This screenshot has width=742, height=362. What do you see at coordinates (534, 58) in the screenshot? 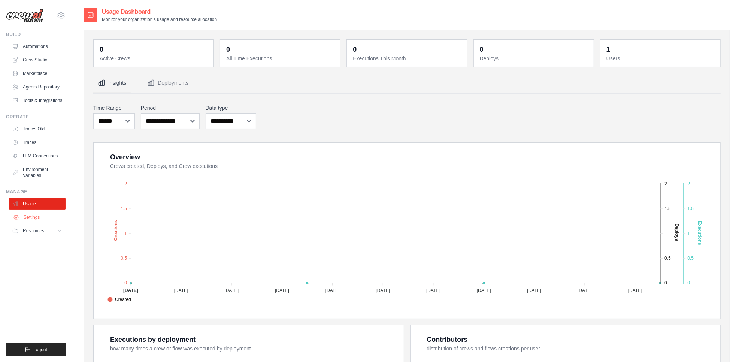
I see `dt: Deploys` at bounding box center [534, 58].